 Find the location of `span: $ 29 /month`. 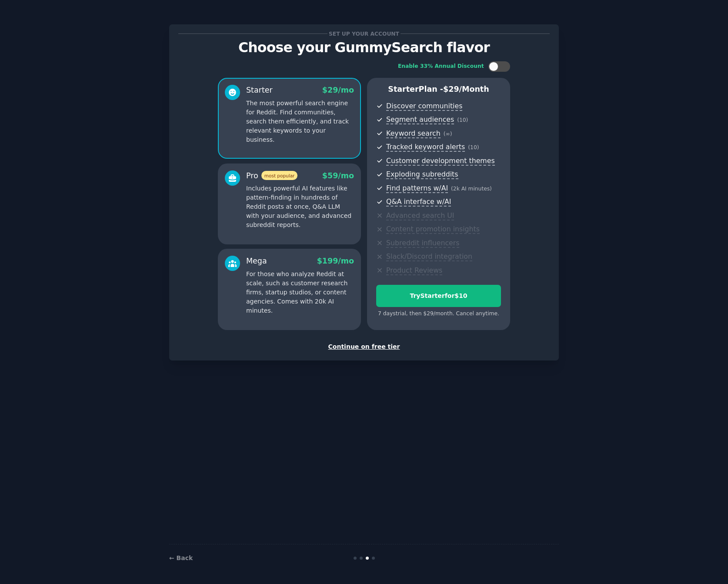

span: $ 29 /month is located at coordinates (466, 89).